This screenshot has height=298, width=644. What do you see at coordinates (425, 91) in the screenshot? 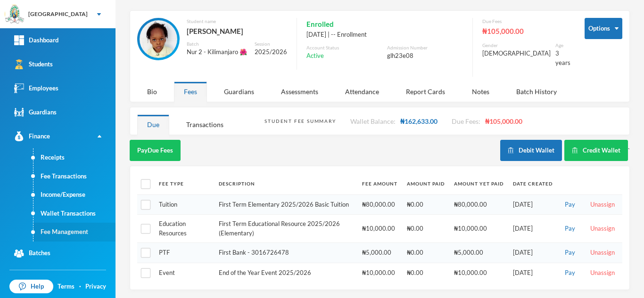
I see `div: Report Cards` at bounding box center [425, 91].